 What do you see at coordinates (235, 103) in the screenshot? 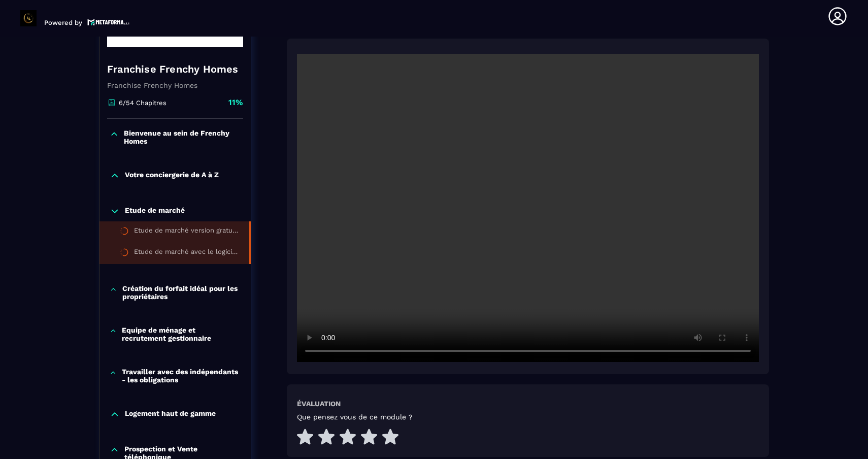
I see `p: 11%` at bounding box center [235, 103].